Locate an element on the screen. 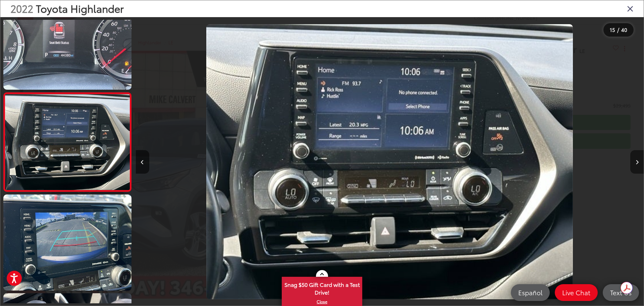 This screenshot has height=306, width=644. span: 15 is located at coordinates (612, 29).